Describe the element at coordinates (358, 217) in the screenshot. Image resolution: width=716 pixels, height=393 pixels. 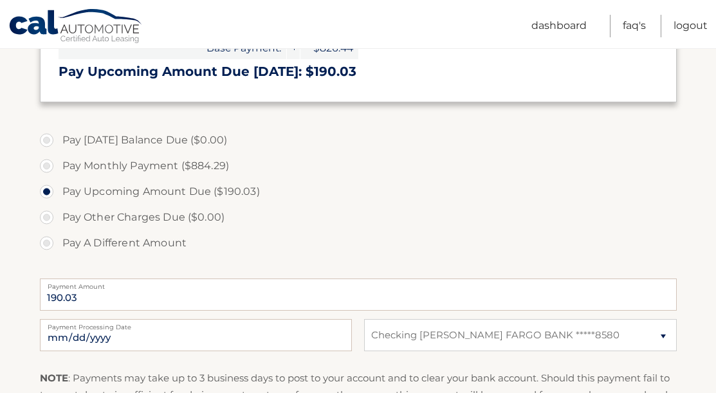
I see `label: Pay Other Charges Due ($0.00)` at that location.